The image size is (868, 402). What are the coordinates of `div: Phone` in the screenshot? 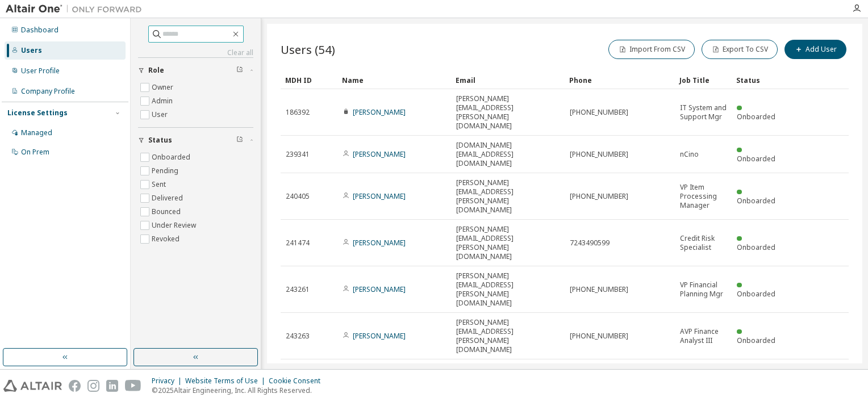 It's located at (620, 80).